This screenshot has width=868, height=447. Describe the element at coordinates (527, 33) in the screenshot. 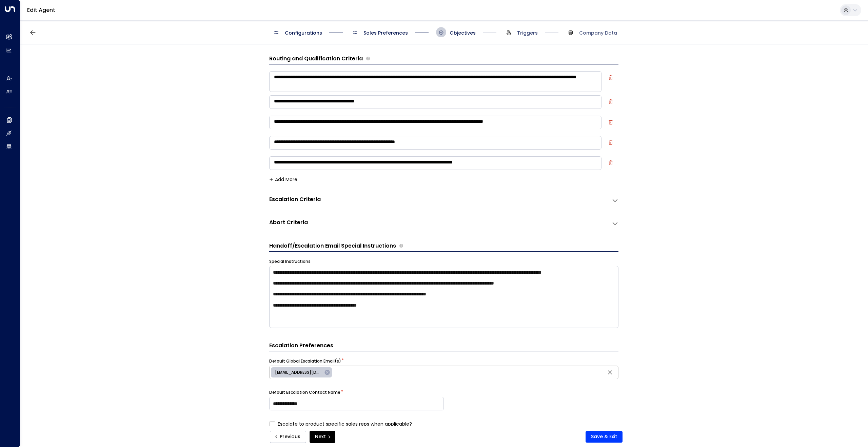

I see `span: Triggers` at that location.